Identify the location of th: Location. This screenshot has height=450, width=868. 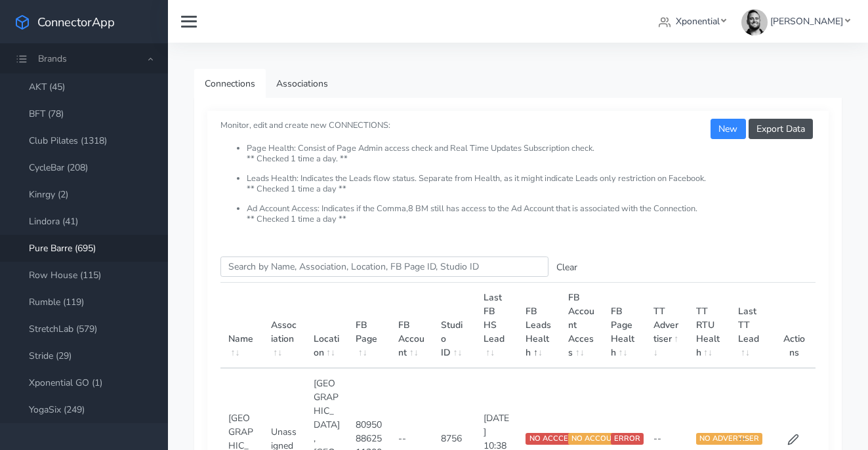
(327, 325).